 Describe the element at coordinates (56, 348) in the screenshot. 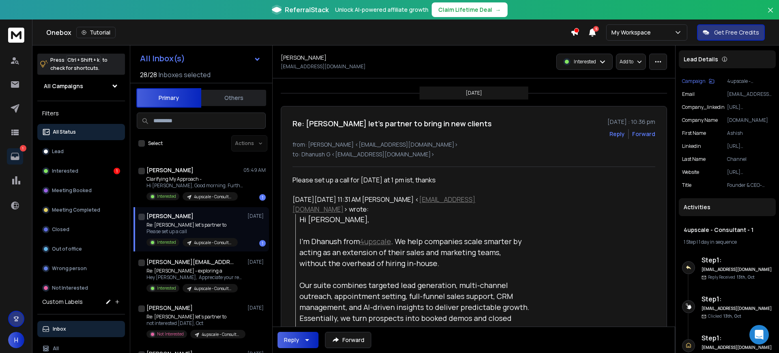

I see `p: All` at that location.